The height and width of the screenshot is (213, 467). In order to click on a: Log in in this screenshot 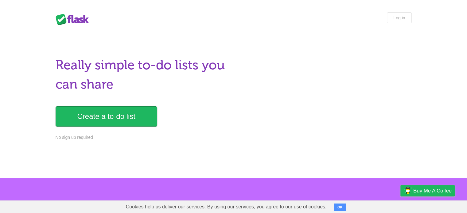, I will do `click(399, 18)`.